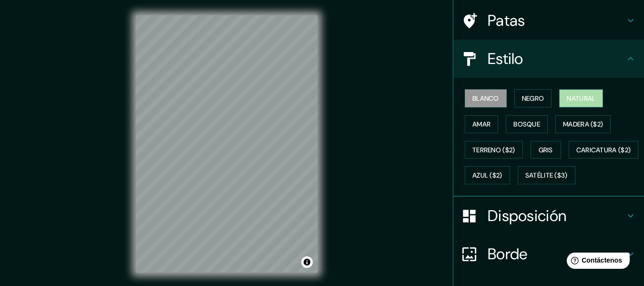 This screenshot has width=644, height=286. I want to click on font: Patas, so click(506, 21).